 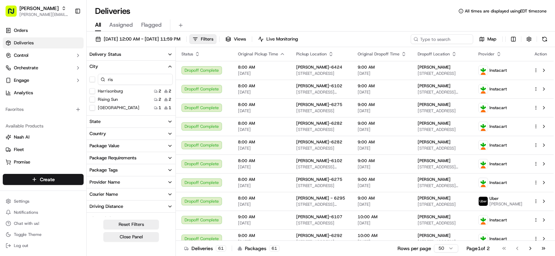 I want to click on span: Nash AI, so click(x=21, y=137).